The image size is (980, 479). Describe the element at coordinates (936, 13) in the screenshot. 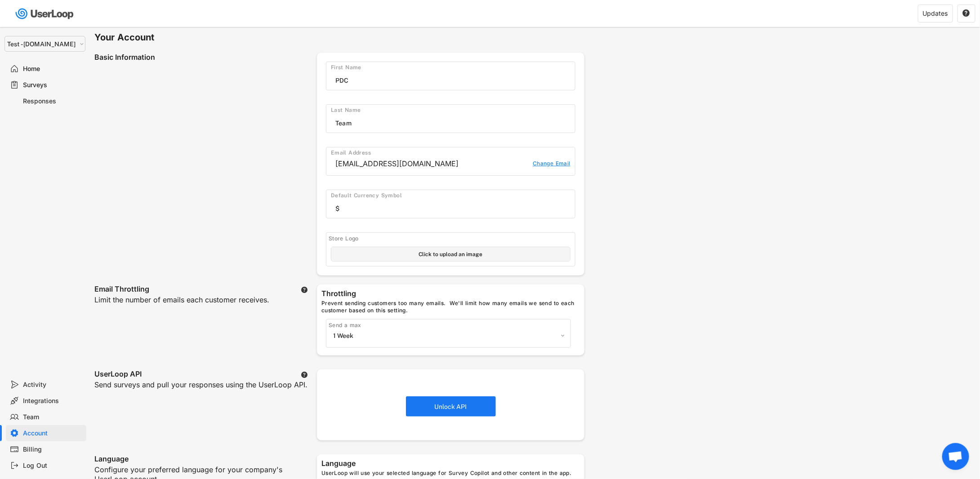

I see `div: Updates` at that location.